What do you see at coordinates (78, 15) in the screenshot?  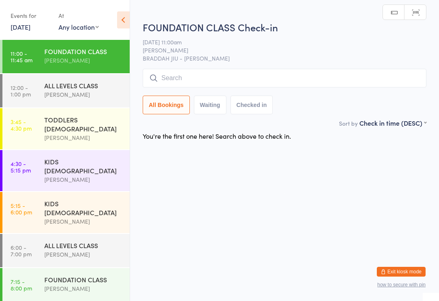 I see `div: At` at bounding box center [78, 15].